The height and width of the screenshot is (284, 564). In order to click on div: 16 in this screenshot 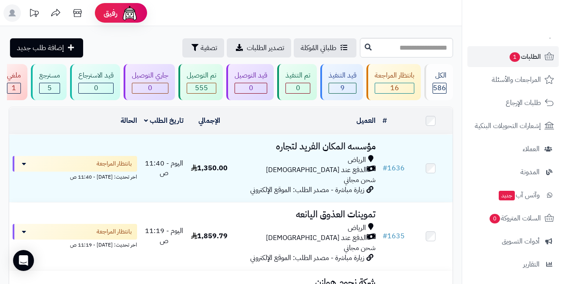, I will do `click(394, 88)`.